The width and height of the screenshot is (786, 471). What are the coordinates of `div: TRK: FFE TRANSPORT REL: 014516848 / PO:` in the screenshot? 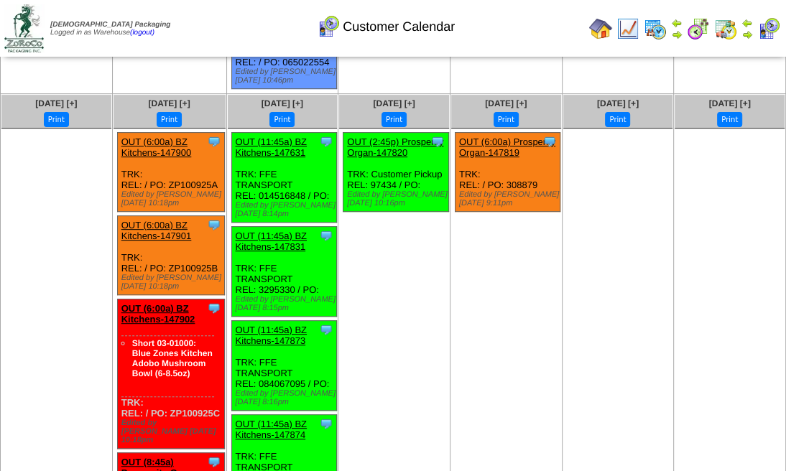 It's located at (284, 177).